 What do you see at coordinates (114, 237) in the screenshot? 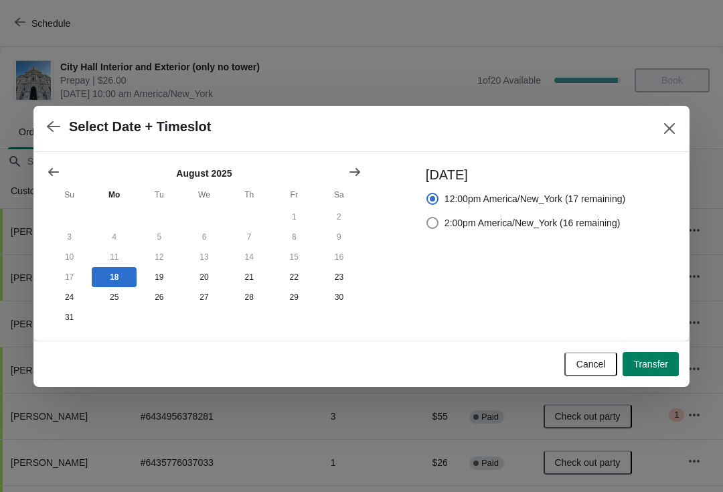
I see `button: Monday August 4 2025` at bounding box center [114, 237].